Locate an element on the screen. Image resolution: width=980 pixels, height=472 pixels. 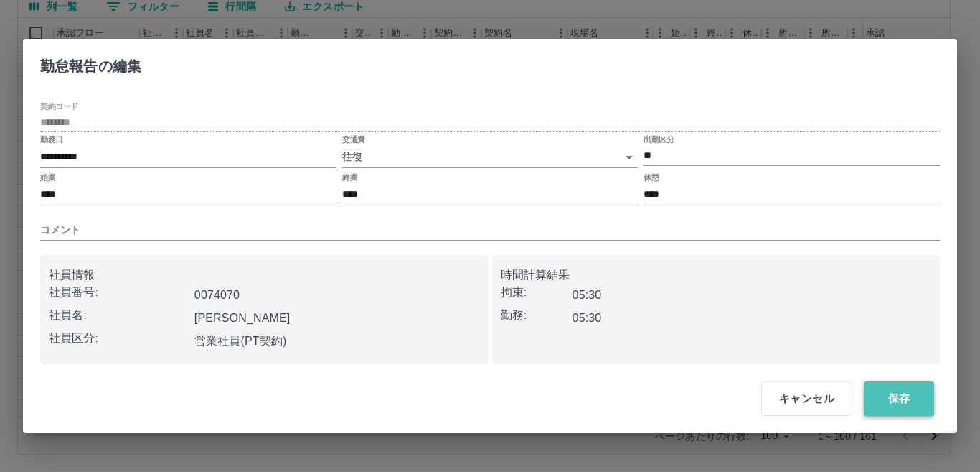
label: 契約コード is located at coordinates (59, 106).